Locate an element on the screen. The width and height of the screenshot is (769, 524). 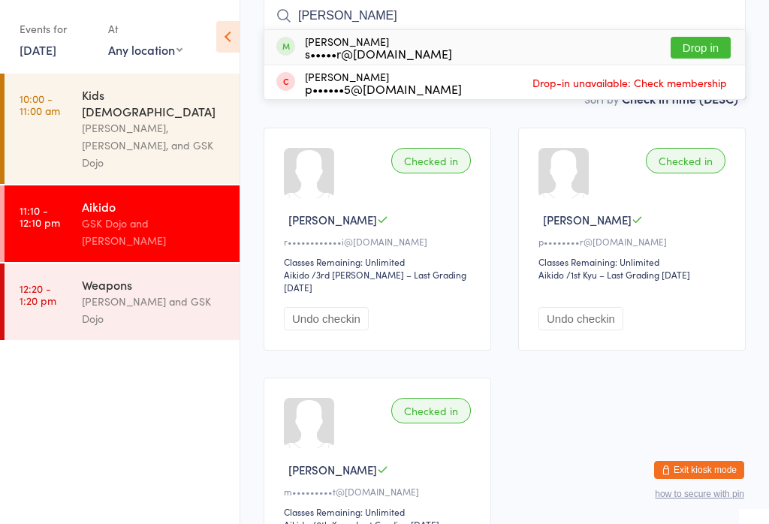
div: Any location is located at coordinates (145, 50).